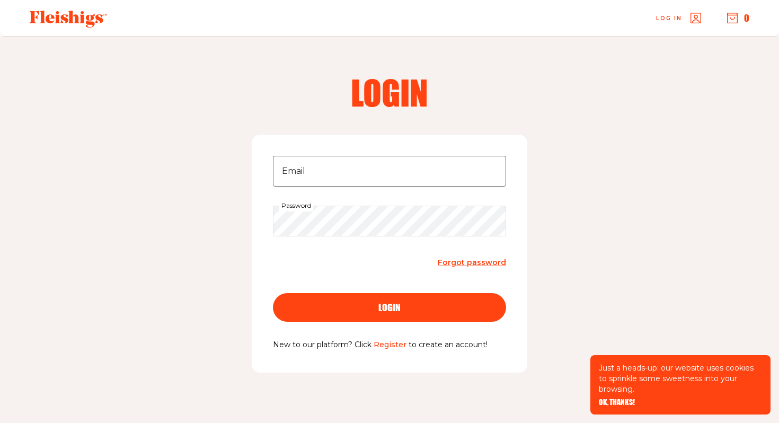 This screenshot has height=423, width=779. What do you see at coordinates (471, 262) in the screenshot?
I see `span: Forgot password` at bounding box center [471, 262].